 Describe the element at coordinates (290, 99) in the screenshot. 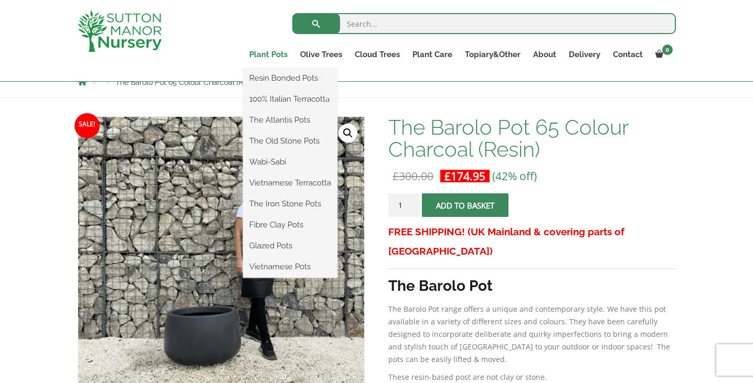

I see `a: 100% Italian Terracotta` at that location.